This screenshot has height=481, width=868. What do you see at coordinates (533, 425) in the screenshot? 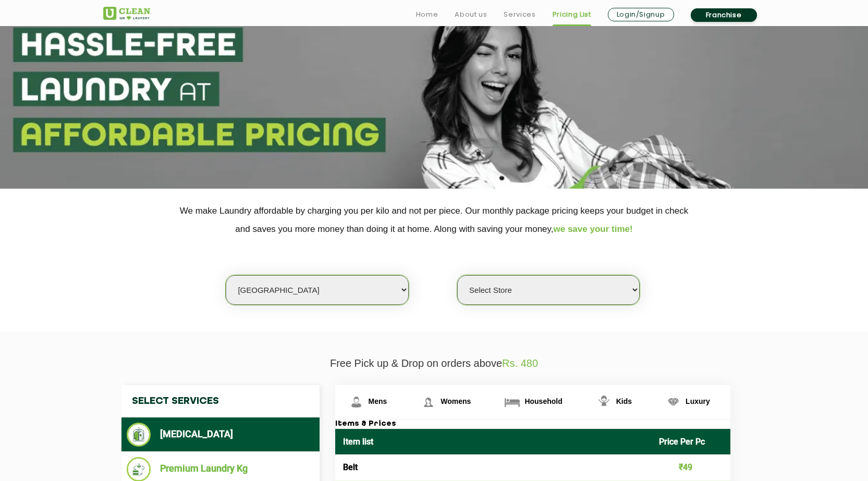
I see `h3: Items & Prices` at bounding box center [533, 425].